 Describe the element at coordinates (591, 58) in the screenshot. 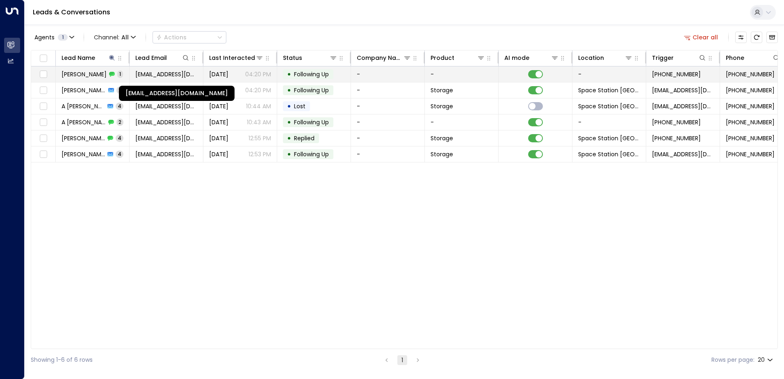

I see `div: Location` at that location.